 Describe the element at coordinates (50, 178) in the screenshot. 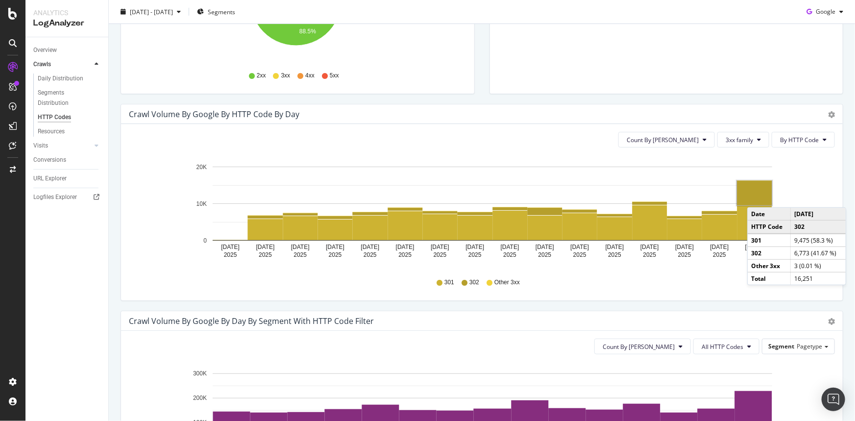

I see `div: URL Explorer` at that location.